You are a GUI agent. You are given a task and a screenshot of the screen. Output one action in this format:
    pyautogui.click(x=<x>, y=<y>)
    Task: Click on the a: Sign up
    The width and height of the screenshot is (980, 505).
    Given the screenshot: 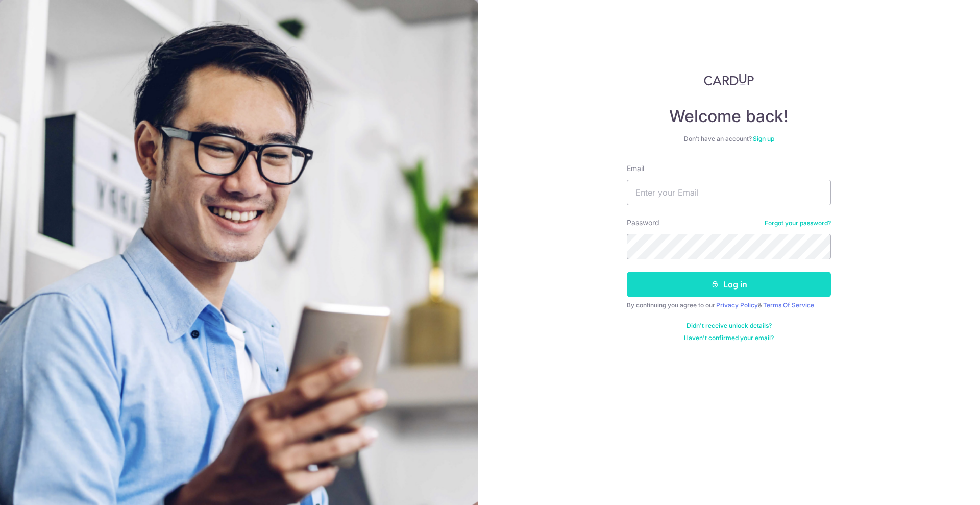 What is the action you would take?
    pyautogui.click(x=763, y=138)
    